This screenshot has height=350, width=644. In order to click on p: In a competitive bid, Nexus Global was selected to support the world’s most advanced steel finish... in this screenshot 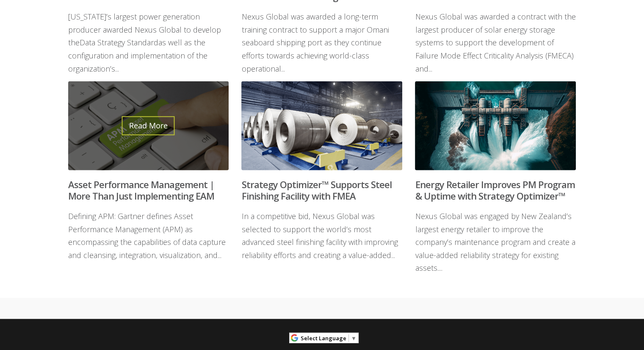, I will do `click(322, 235)`.